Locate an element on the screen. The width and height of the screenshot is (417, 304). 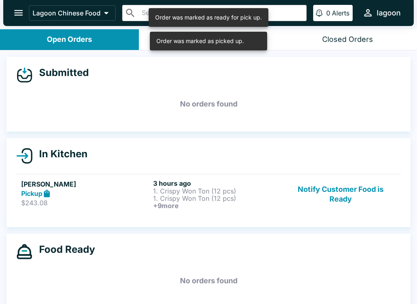
p: Lagoon Chinese Food is located at coordinates (66, 13).